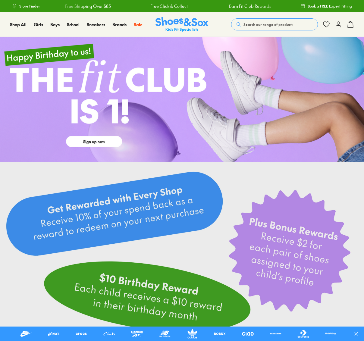  Describe the element at coordinates (55, 24) in the screenshot. I see `a: Boys` at that location.